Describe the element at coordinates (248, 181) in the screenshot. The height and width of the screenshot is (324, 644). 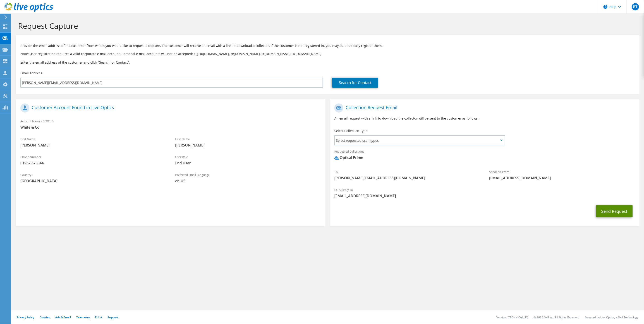
I see `span: en-US` at that location.